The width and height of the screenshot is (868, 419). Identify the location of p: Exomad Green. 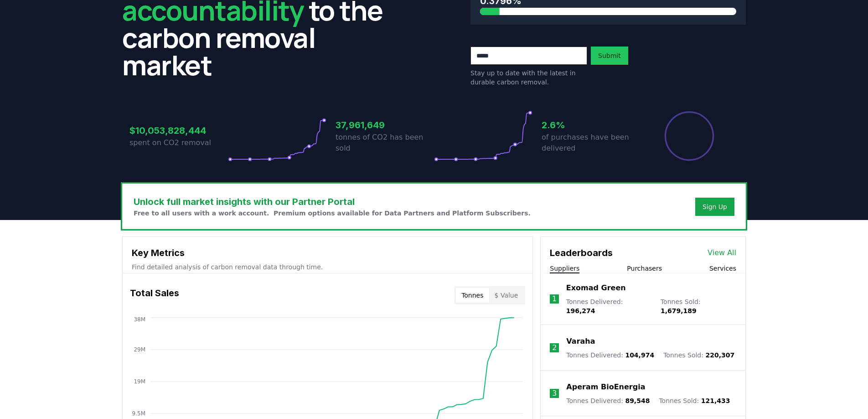
(596, 288).